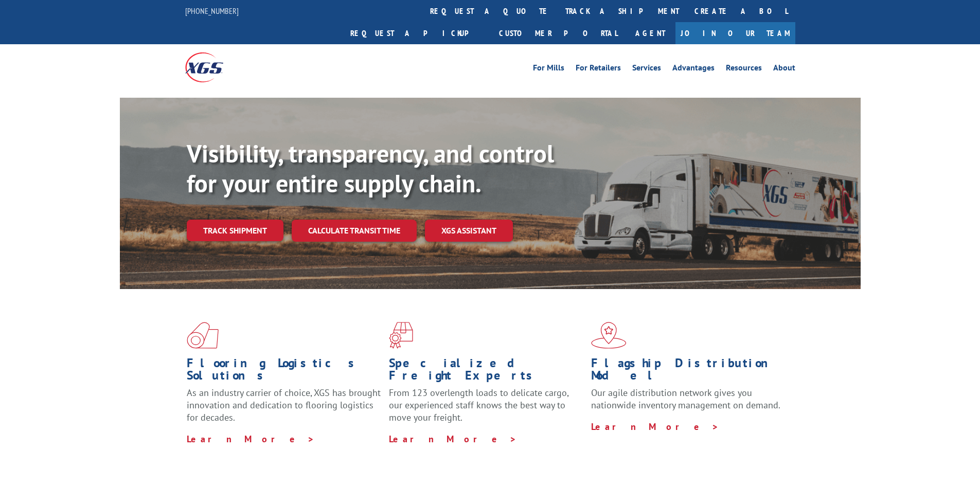 The width and height of the screenshot is (980, 486). What do you see at coordinates (784, 69) in the screenshot?
I see `a: About` at bounding box center [784, 69].